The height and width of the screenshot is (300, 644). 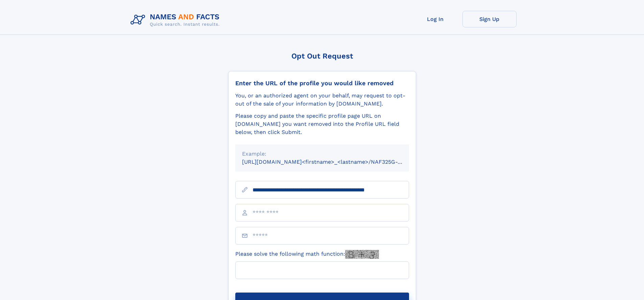 I want to click on div: Opt Out Request, so click(x=322, y=56).